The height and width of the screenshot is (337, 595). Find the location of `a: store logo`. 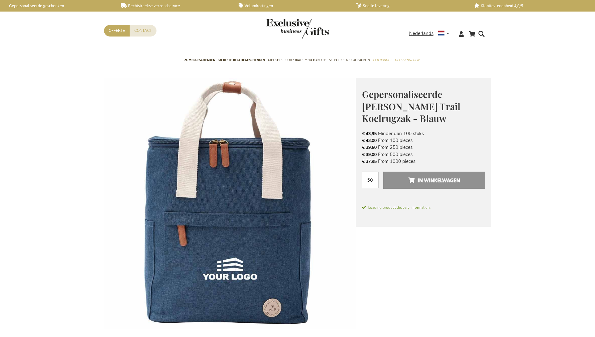

a: store logo is located at coordinates (282, 29).